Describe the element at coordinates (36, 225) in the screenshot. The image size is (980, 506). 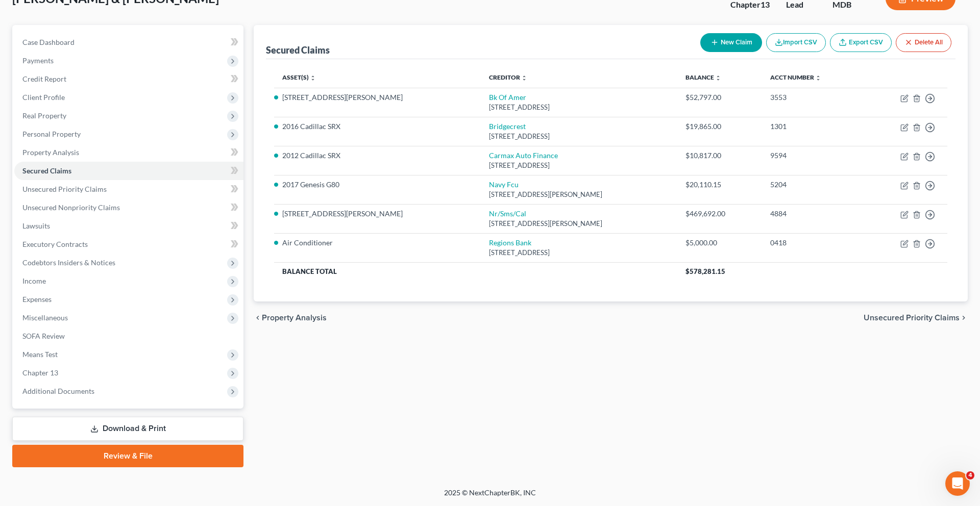
I see `span: Lawsuits` at that location.